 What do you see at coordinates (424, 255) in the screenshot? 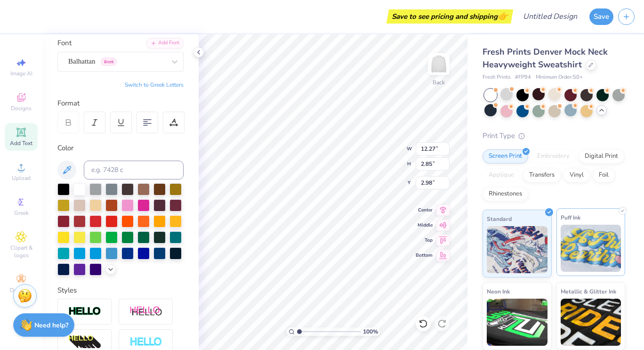
I see `span: Bottom` at bounding box center [424, 255].